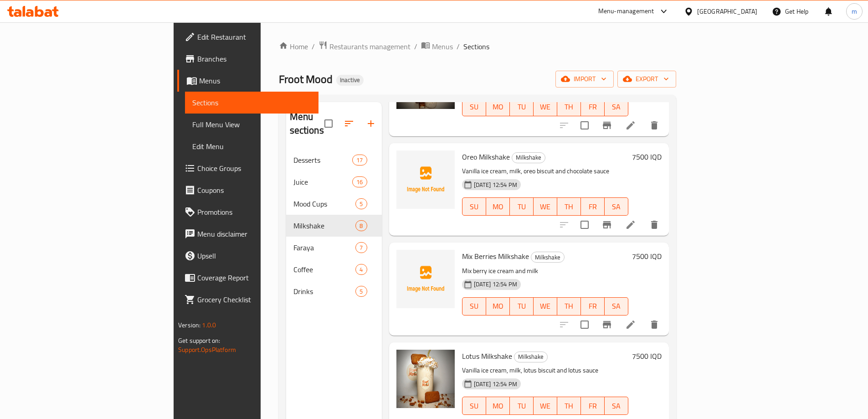 Image resolution: width=868 pixels, height=419 pixels. I want to click on span: 1.0.0, so click(208, 325).